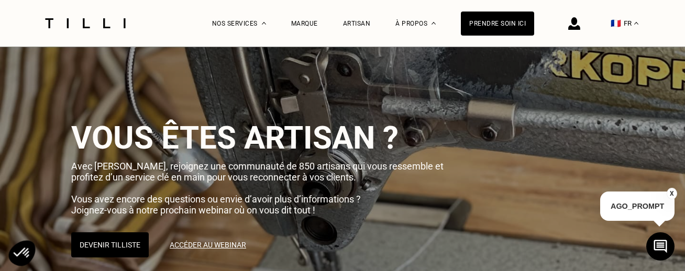 Image resolution: width=685 pixels, height=271 pixels. Describe the element at coordinates (304, 24) in the screenshot. I see `div: Marque` at that location.